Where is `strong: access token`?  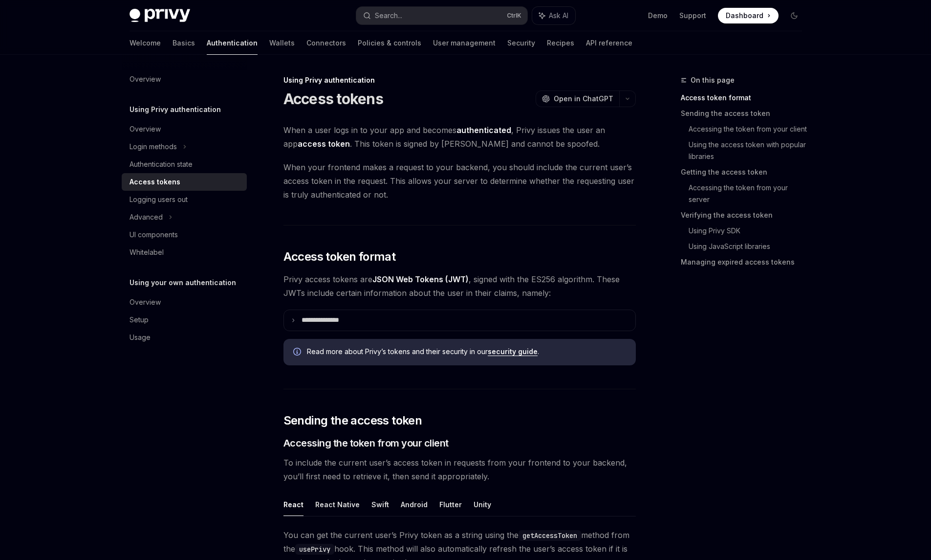
strong: access token is located at coordinates (324, 144).